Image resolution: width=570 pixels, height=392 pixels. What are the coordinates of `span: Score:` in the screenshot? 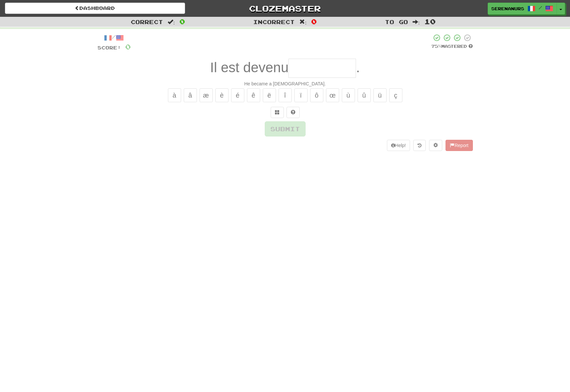 It's located at (109, 47).